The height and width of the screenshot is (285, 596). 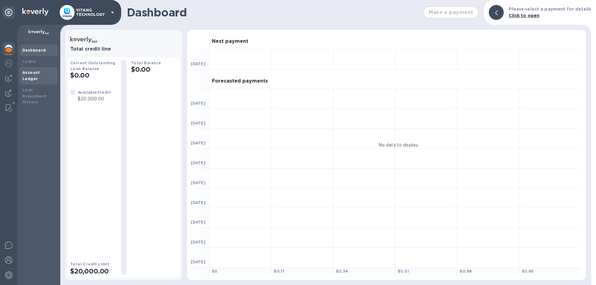 I want to click on p: No data to display., so click(x=399, y=145).